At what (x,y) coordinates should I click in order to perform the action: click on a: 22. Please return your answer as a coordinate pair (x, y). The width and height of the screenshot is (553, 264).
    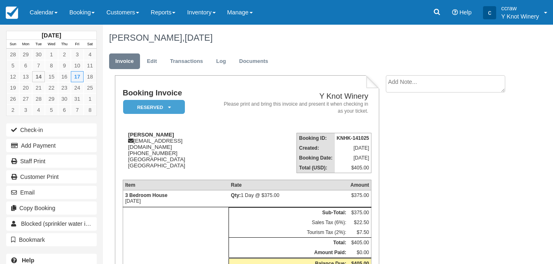
    Looking at the image, I should click on (51, 88).